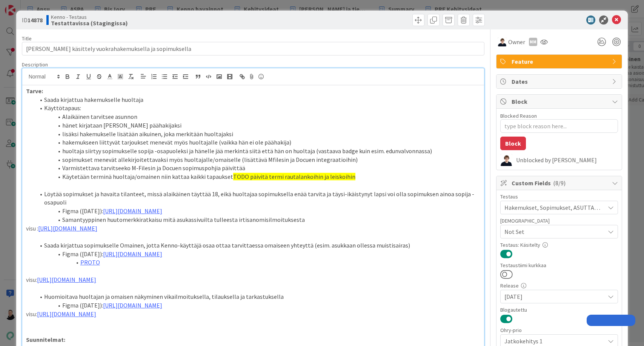 Image resolution: width=644 pixels, height=346 pixels. I want to click on li: huoltaja siirtyy sopimukselle sopija -osapuoleksi ja hänelle jää merkintä siitä että hän on huolt..., so click(258, 151).